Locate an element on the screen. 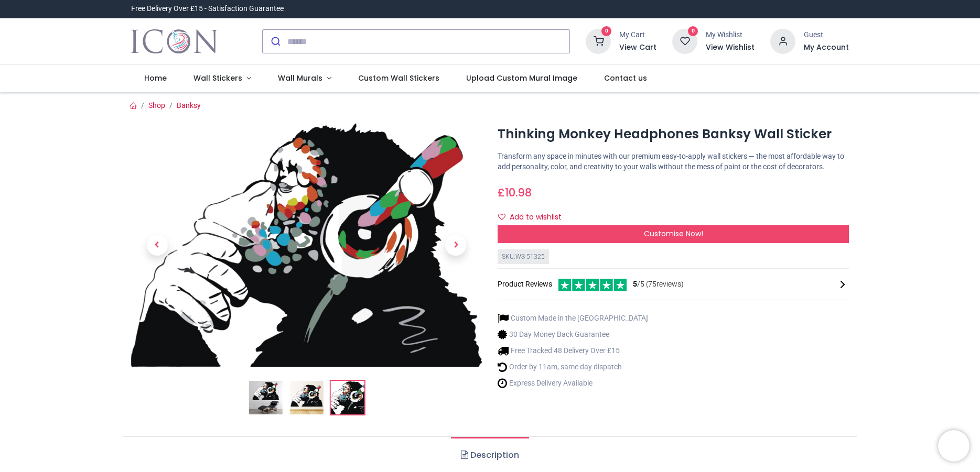  a: View Wishlist is located at coordinates (730, 48).